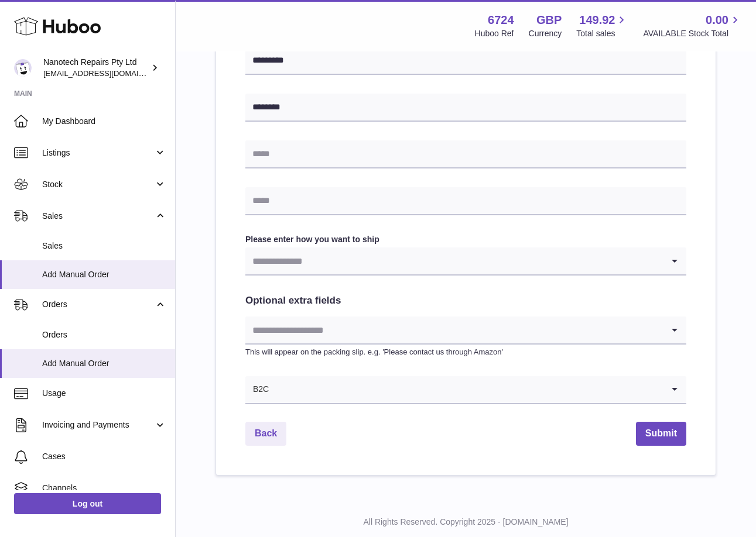 The image size is (756, 537). What do you see at coordinates (466, 240) in the screenshot?
I see `label: Please enter how you want to ship` at bounding box center [466, 240].